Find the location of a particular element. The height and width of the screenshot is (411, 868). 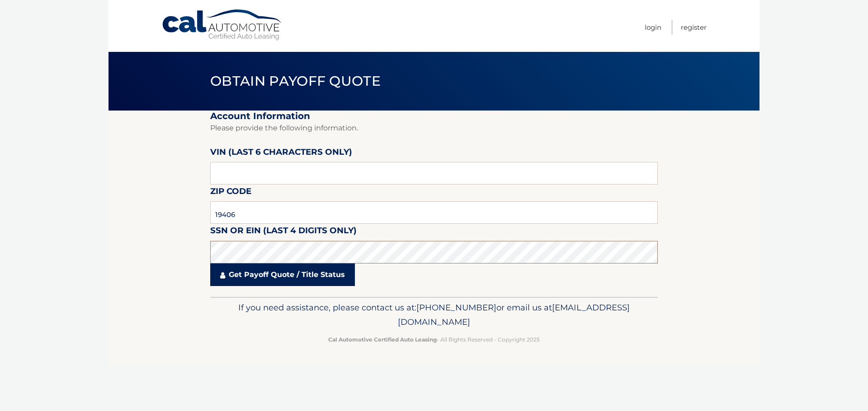

a: Cal Automotive is located at coordinates (222, 25).